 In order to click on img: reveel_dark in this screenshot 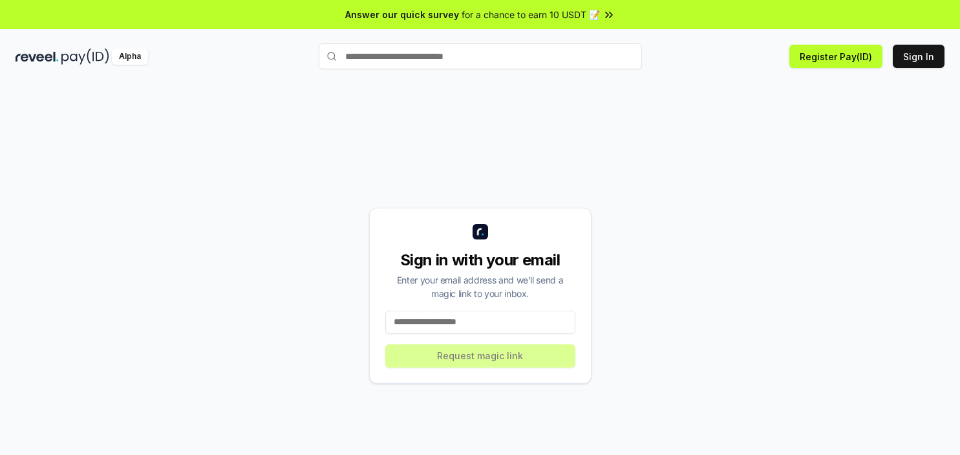, I will do `click(37, 56)`.